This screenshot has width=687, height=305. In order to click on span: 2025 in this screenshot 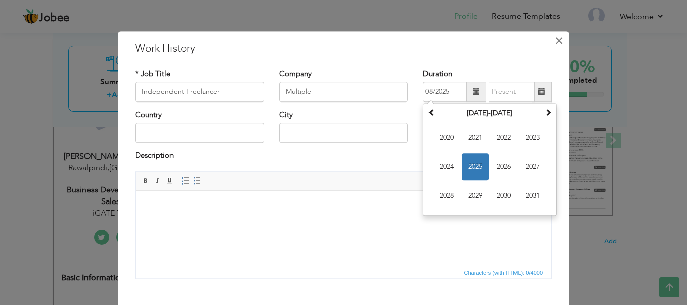, I will do `click(476, 167)`.